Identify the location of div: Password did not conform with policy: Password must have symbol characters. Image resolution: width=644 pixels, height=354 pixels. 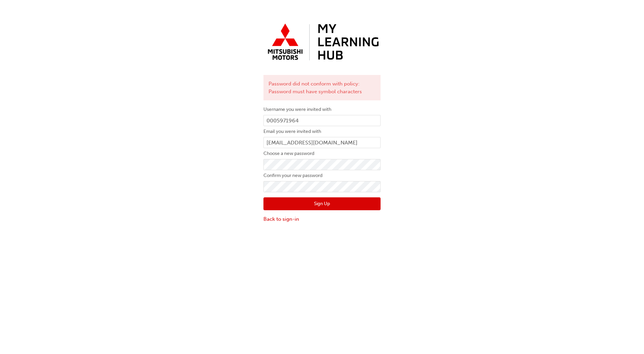
(322, 88).